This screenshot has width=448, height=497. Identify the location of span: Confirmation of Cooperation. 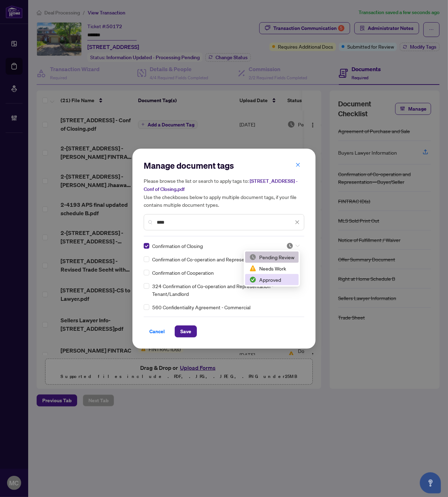
(183, 273).